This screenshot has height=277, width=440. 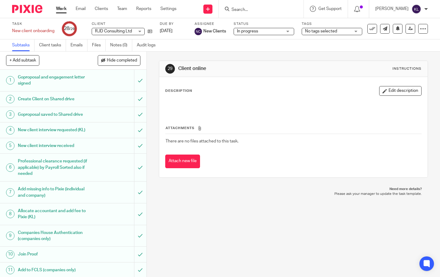 I want to click on h1: Professional clearance requested (if applicable) by Payroll Sorted also if needed, so click(x=54, y=167).